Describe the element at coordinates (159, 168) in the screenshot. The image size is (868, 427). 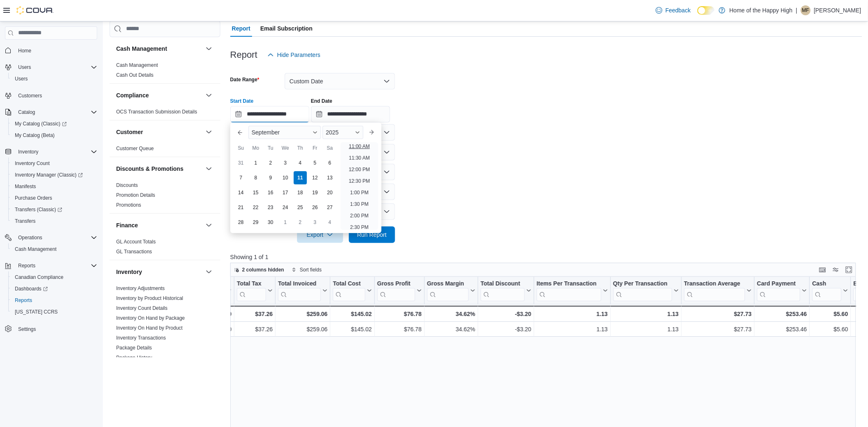
I see `button: Discounts & Promotions` at that location.